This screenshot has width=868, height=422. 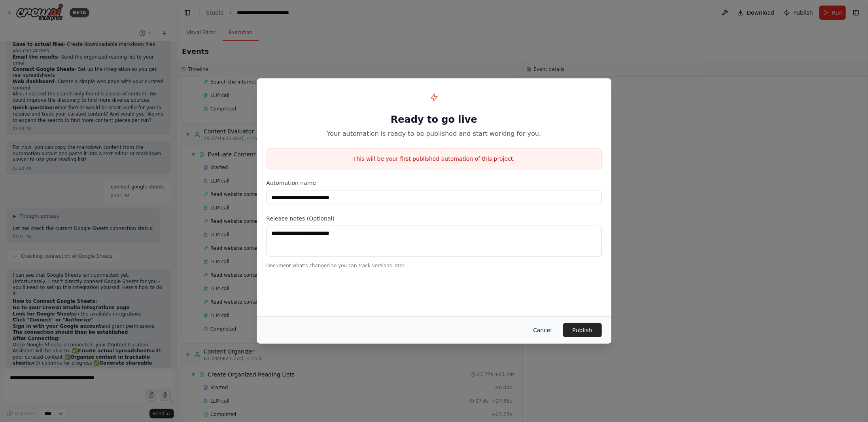 What do you see at coordinates (542, 330) in the screenshot?
I see `button: Cancel` at bounding box center [542, 330].